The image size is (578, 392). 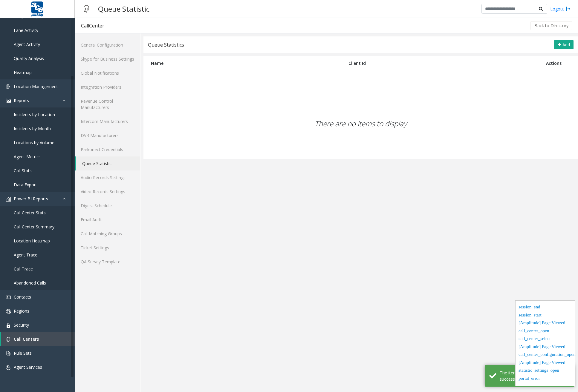 I want to click on div: session_end, so click(x=545, y=308).